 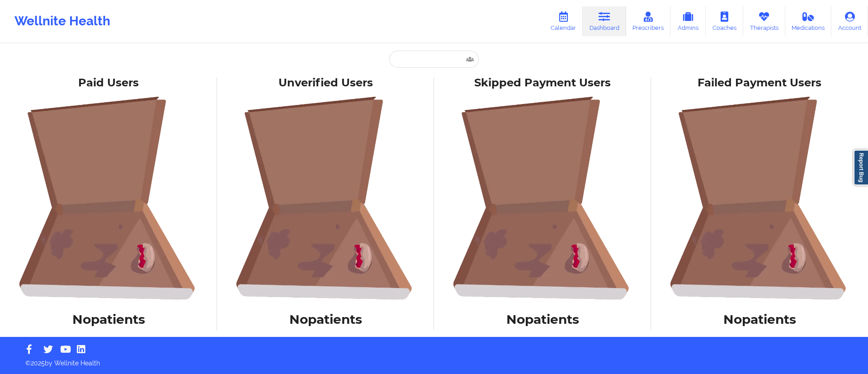 What do you see at coordinates (543, 83) in the screenshot?
I see `div: Skipped Payment Users` at bounding box center [543, 83].